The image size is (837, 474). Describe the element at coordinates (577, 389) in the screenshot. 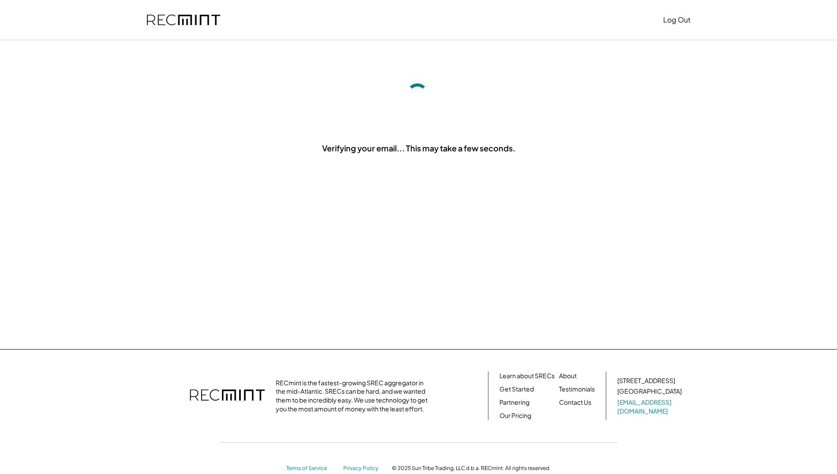

I see `a: Testimonials` at that location.